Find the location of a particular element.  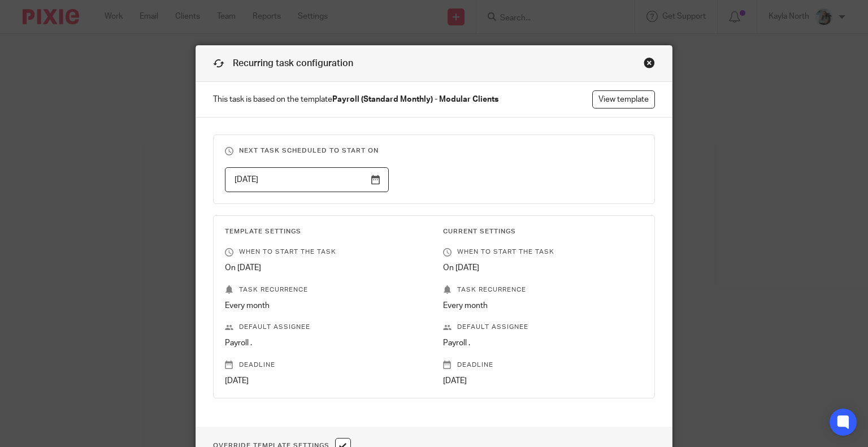

h3: Current Settings is located at coordinates (543, 232).